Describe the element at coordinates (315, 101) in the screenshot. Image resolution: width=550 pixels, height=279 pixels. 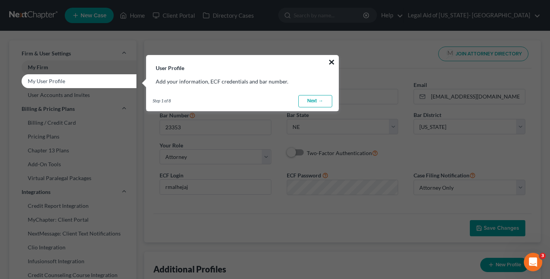
I see `a: Next →` at that location.